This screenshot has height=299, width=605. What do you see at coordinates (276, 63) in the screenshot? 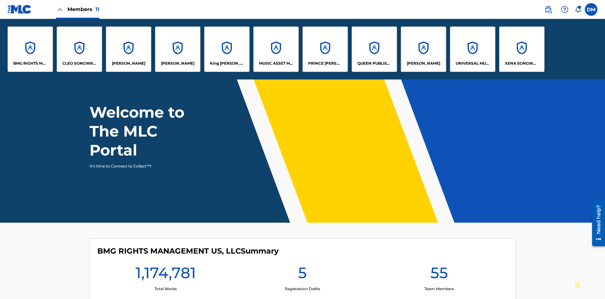
I see `p: MUSIC ASSET MANAGEMENT (MAM)` at bounding box center [276, 63].